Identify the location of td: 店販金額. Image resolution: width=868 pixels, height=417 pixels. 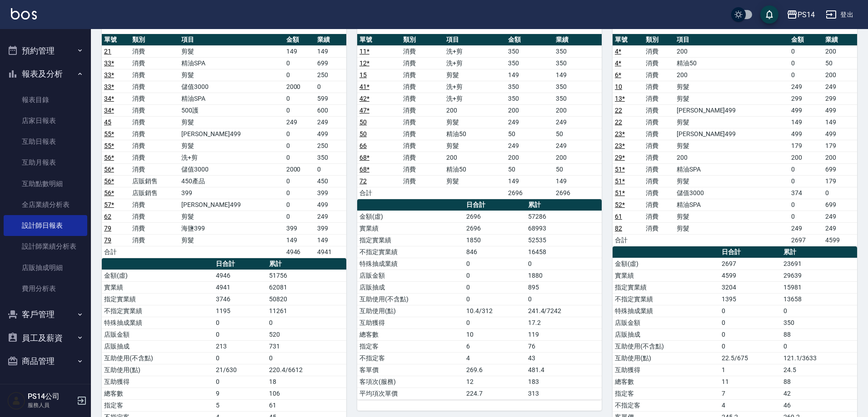
(410, 276).